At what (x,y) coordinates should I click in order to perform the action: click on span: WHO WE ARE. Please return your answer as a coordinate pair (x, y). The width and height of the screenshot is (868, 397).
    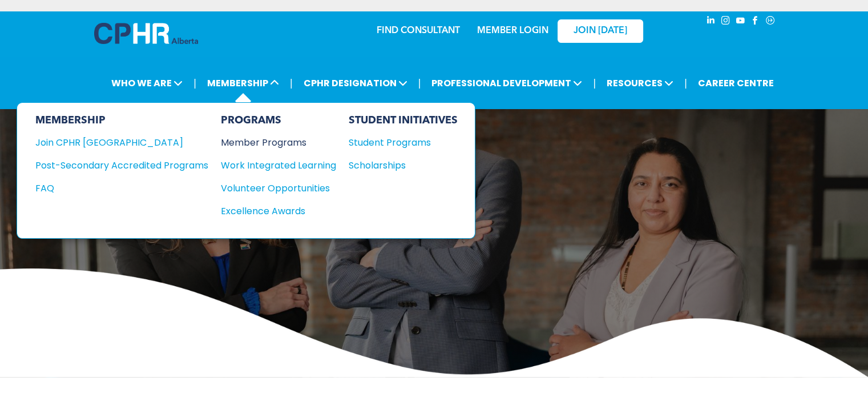
    Looking at the image, I should click on (147, 83).